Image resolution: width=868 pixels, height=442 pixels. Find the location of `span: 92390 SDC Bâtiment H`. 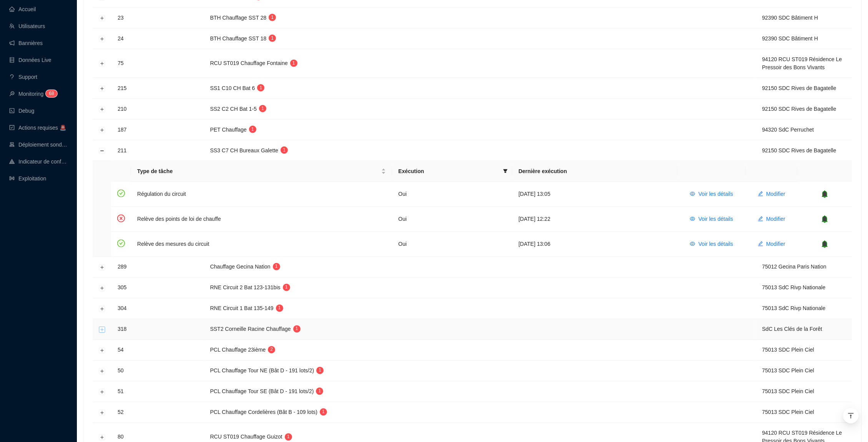

span: 92390 SDC Bâtiment H is located at coordinates (790, 18).